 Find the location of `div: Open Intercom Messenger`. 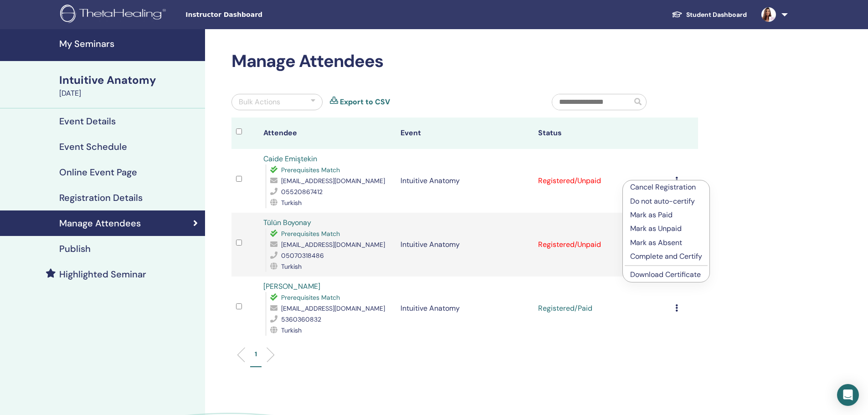

div: Open Intercom Messenger is located at coordinates (848, 395).